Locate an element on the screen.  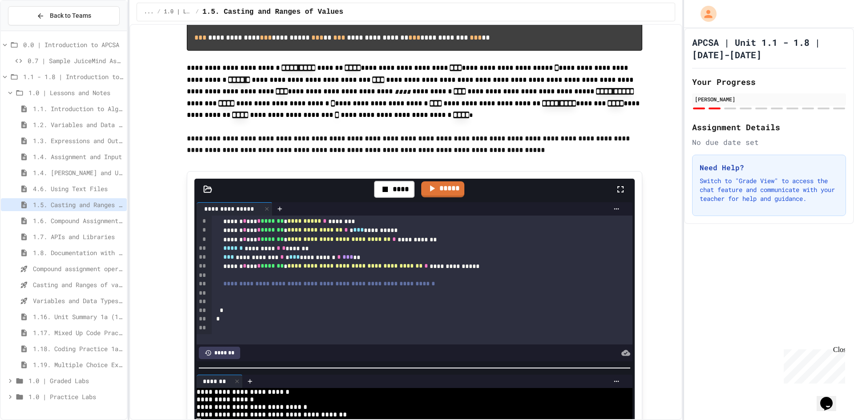
span: 4.6. Using Text Files is located at coordinates (78, 189).